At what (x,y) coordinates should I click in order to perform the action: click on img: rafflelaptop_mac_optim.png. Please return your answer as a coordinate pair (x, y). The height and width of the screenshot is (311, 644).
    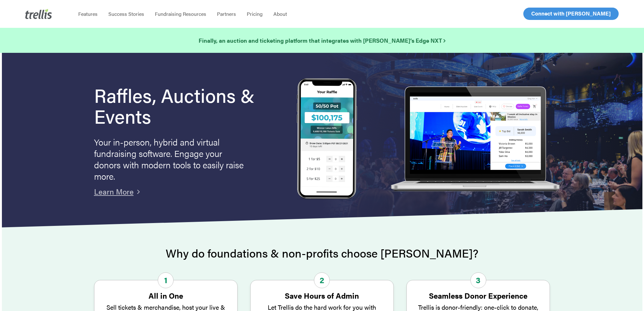
    Looking at the image, I should click on (475, 139).